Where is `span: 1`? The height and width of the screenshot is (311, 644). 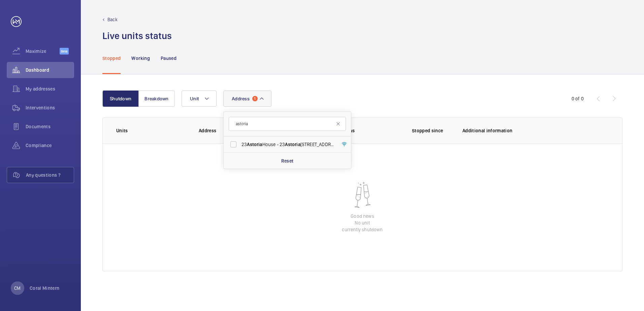 span: 1 is located at coordinates (255, 99).